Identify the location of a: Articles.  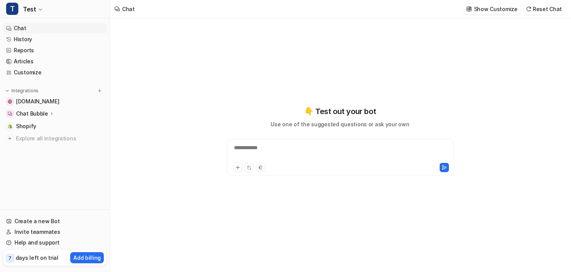
(55, 61).